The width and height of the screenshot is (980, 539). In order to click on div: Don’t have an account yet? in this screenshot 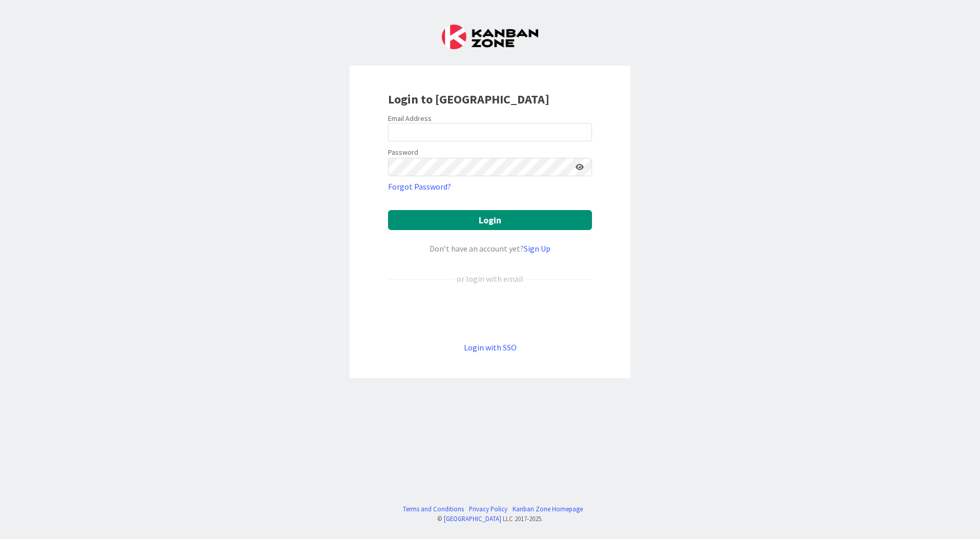, I will do `click(490, 248)`.